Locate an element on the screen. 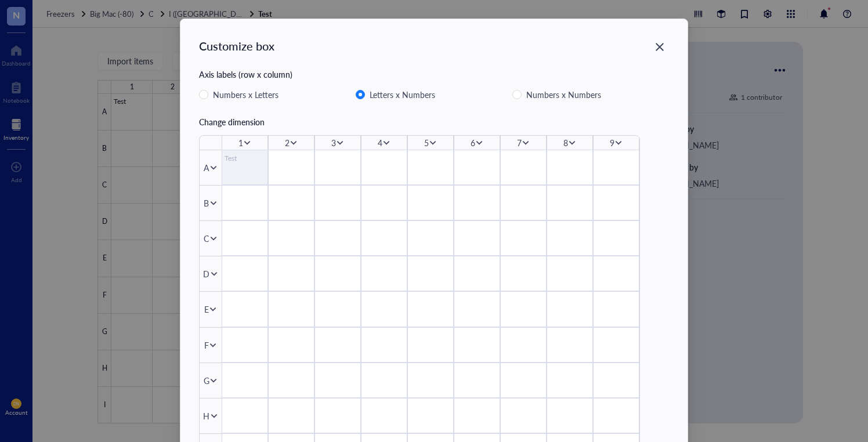  div: 1 is located at coordinates (241, 143).